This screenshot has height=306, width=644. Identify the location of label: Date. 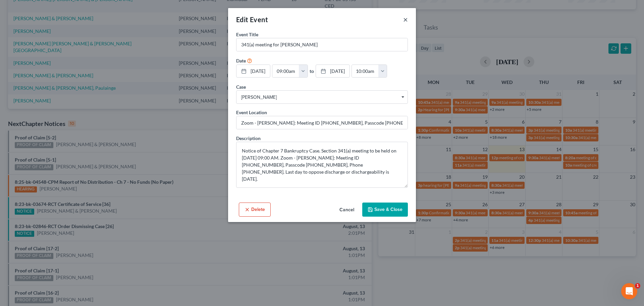
(241, 61).